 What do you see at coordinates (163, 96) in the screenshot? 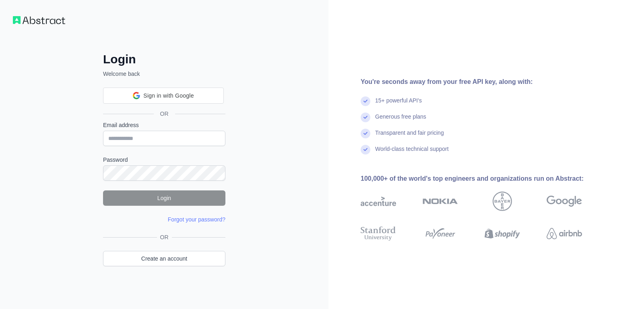
I see `div: Sign in with Google` at bounding box center [163, 96].